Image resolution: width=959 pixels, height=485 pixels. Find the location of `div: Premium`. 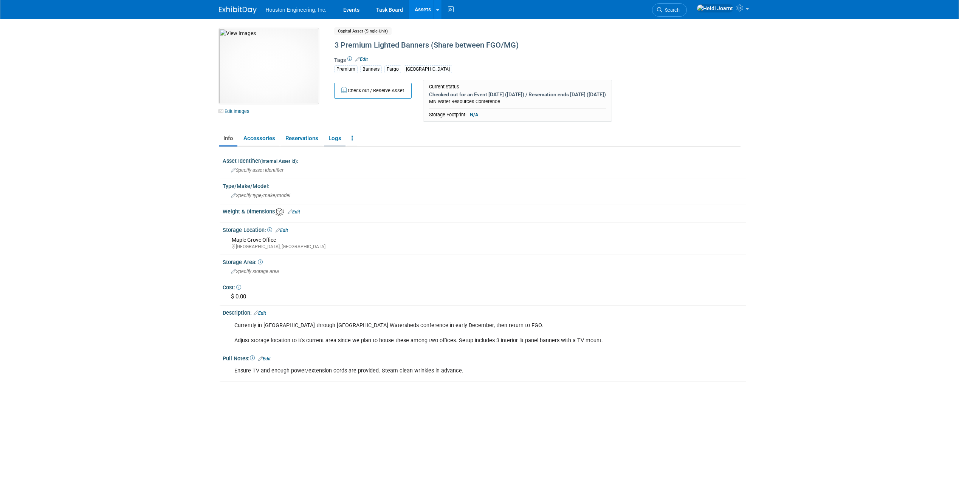

div: Premium is located at coordinates (346, 69).